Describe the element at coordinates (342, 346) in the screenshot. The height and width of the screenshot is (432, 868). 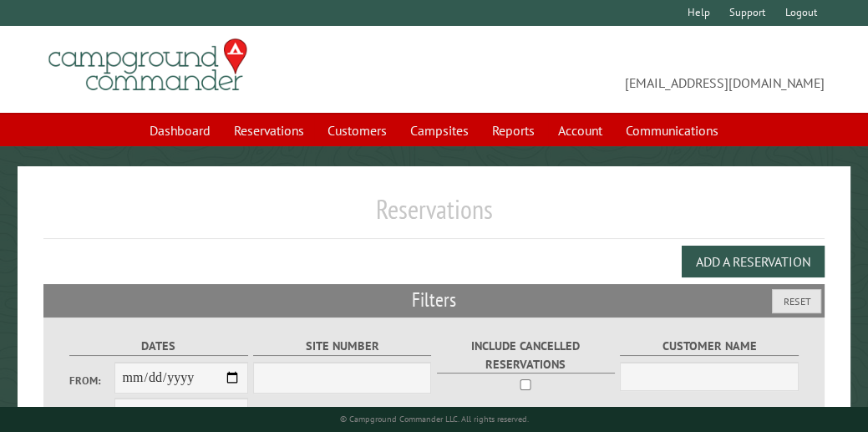
I see `label: Site Number` at that location.